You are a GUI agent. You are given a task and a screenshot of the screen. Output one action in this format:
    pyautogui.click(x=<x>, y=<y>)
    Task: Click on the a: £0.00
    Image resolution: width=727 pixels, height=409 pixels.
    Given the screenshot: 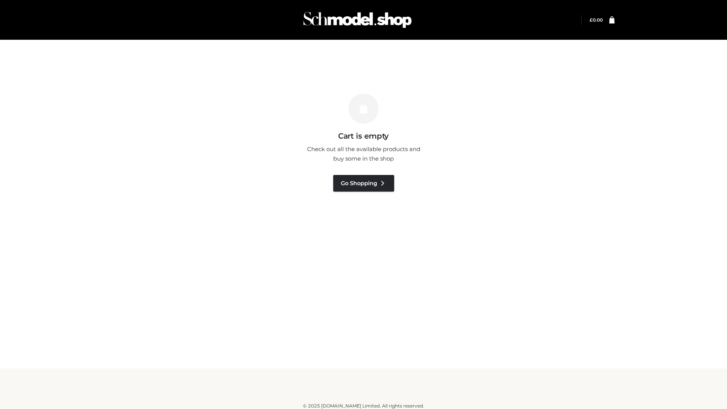 What is the action you would take?
    pyautogui.click(x=596, y=20)
    